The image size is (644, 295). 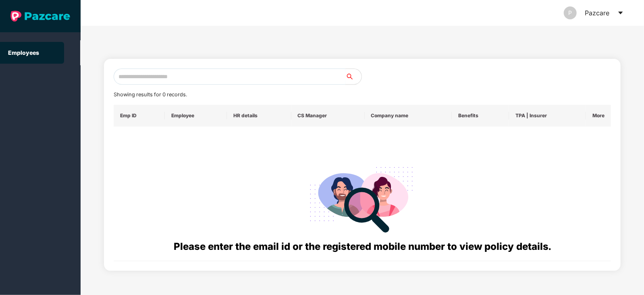 What do you see at coordinates (139, 116) in the screenshot?
I see `th: Emp ID` at bounding box center [139, 116].